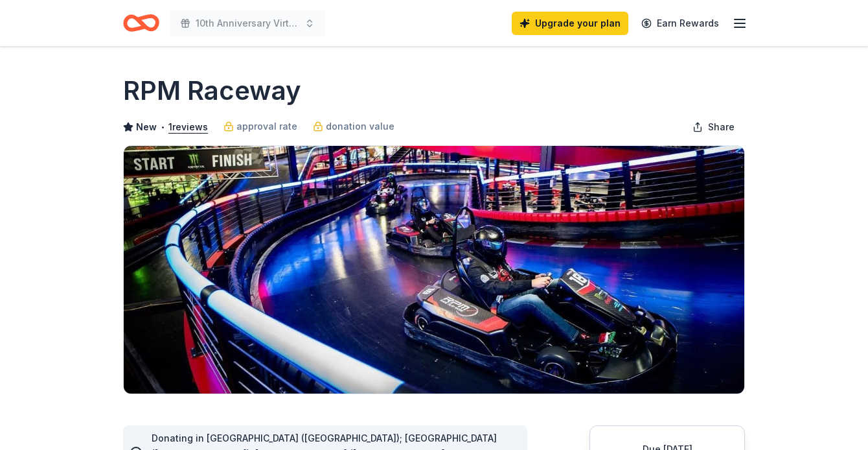  What do you see at coordinates (247, 23) in the screenshot?
I see `button: 10th Anniversary Virtual Gala` at bounding box center [247, 23].